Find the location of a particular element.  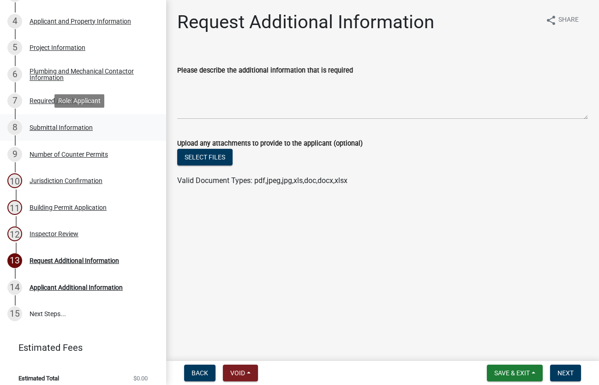

div: Inspector Review is located at coordinates (54, 234).